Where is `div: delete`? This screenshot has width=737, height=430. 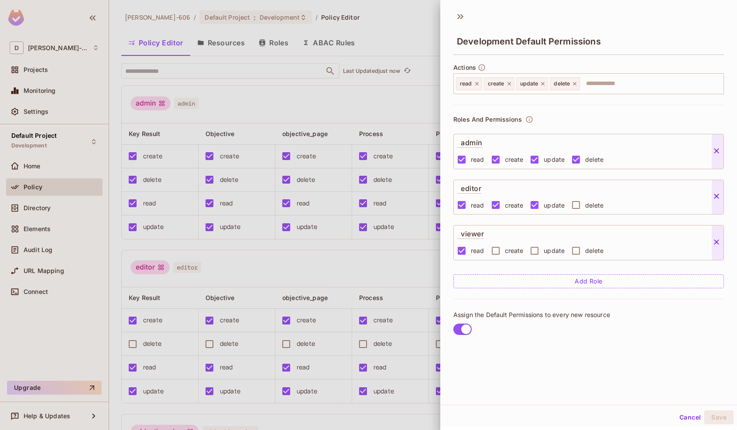 div: delete is located at coordinates (565, 84).